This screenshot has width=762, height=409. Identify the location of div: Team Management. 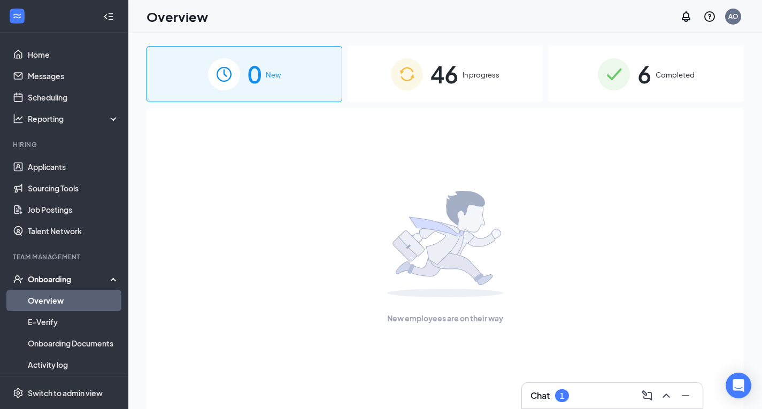
(65, 257).